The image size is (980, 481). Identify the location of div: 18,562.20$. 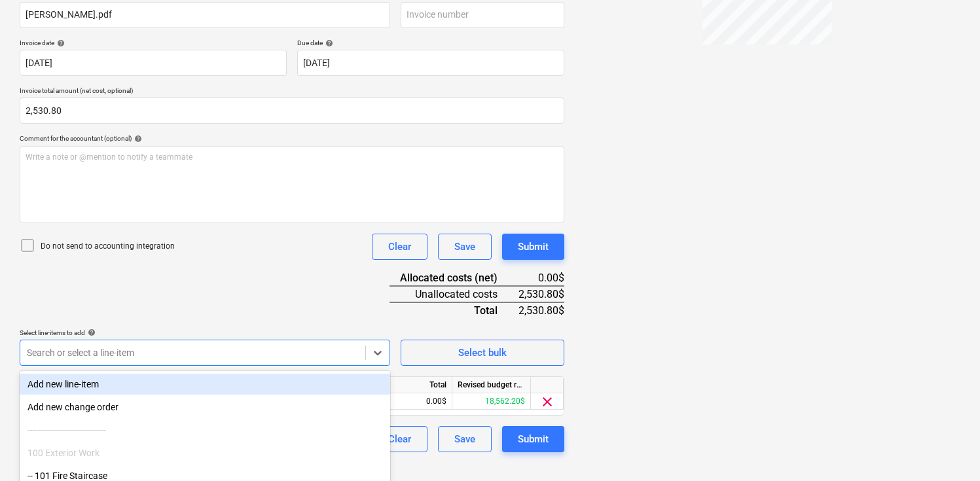
(491, 401).